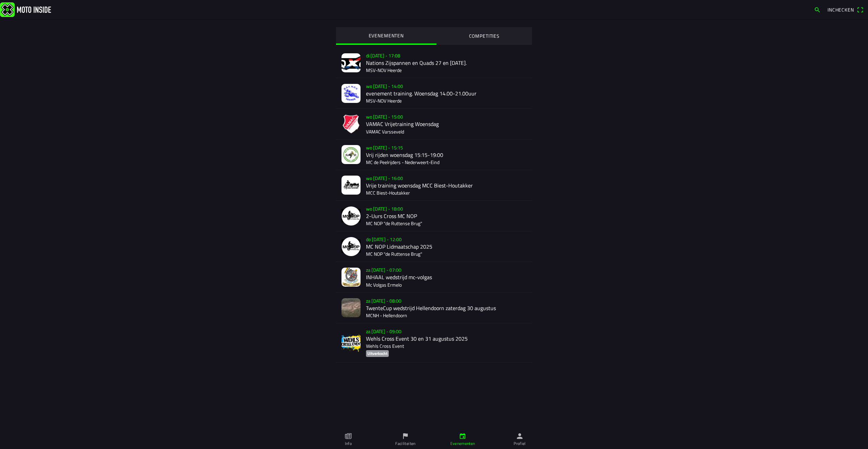  What do you see at coordinates (463, 436) in the screenshot?
I see `ion-icon: calendar` at bounding box center [463, 436].